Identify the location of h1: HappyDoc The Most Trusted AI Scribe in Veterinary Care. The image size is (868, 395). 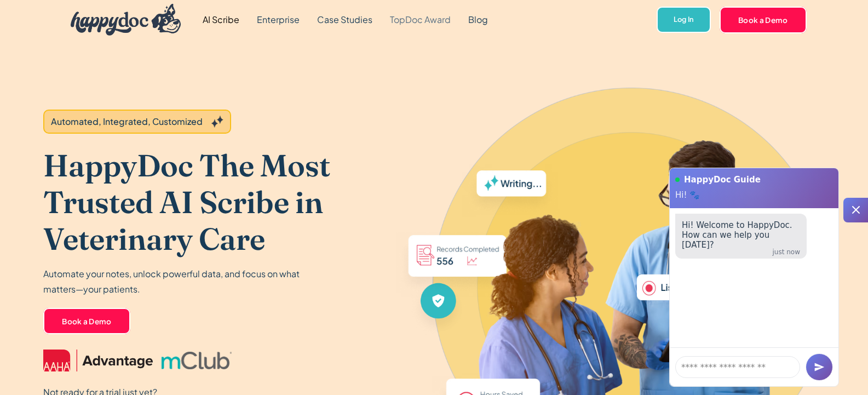
(219, 202).